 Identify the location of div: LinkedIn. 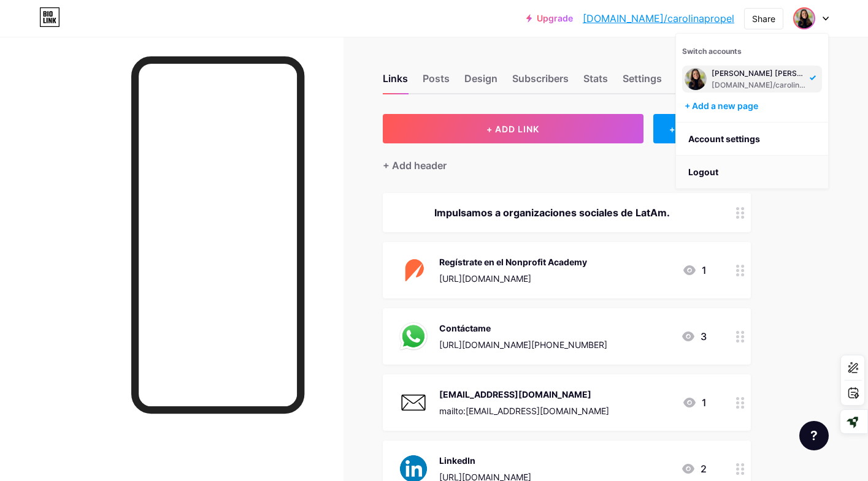
(485, 461).